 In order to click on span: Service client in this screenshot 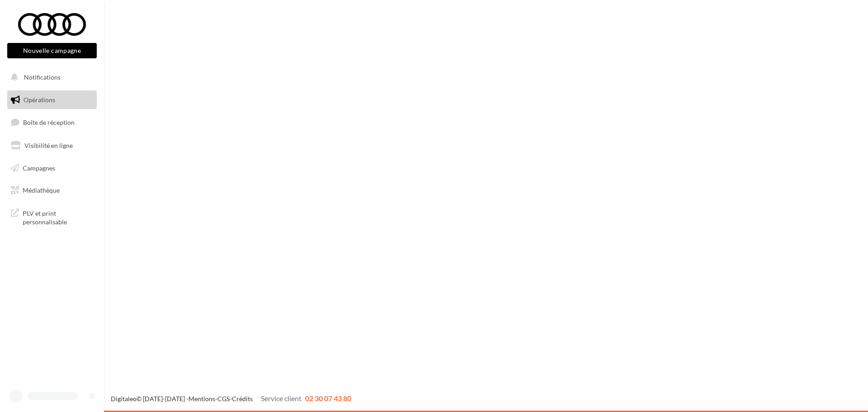, I will do `click(281, 398)`.